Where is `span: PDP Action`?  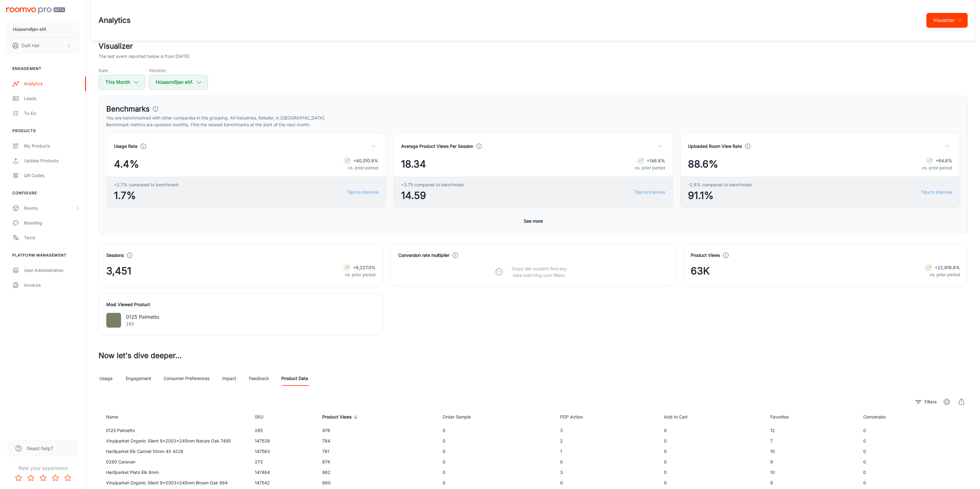
span: PDP Action is located at coordinates (575, 417).